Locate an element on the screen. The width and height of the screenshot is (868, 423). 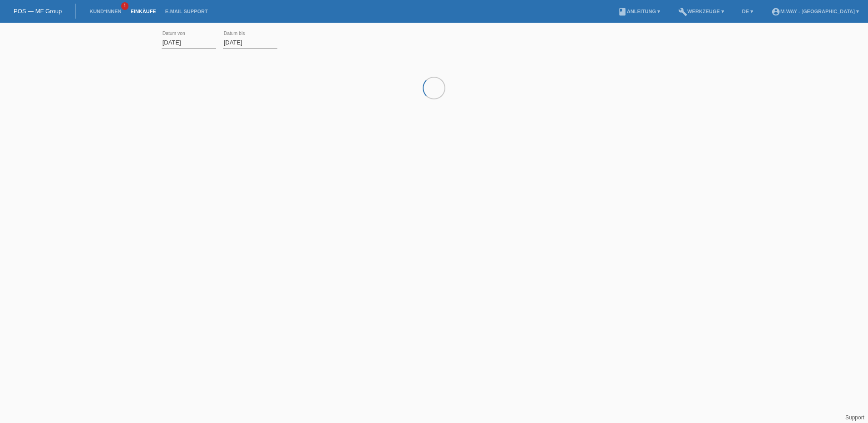
i: account_circle is located at coordinates (776, 12).